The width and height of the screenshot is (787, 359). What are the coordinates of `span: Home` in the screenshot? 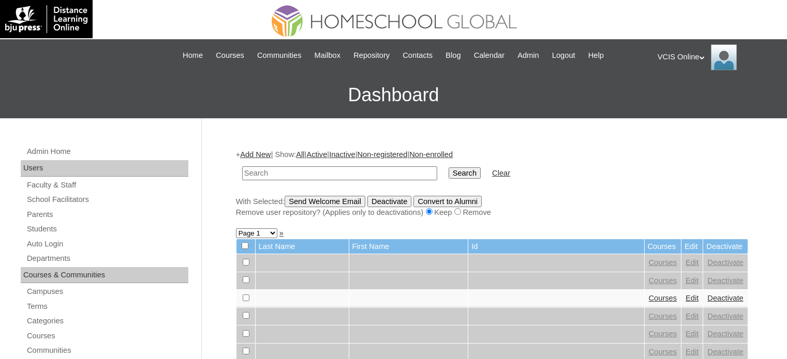 It's located at (192, 55).